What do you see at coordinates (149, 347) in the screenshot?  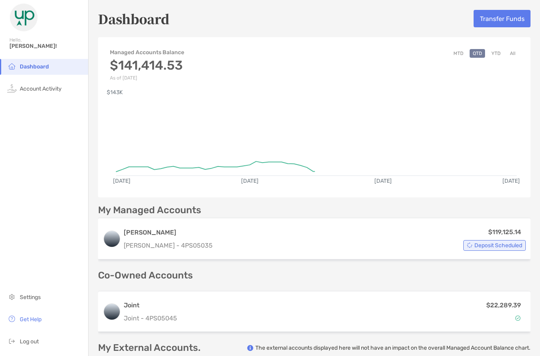 I see `p: My External Accounts.` at bounding box center [149, 347].